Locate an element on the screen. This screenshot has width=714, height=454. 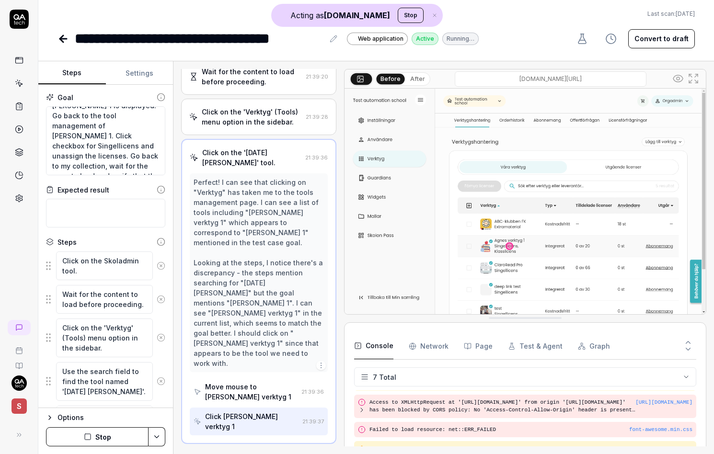
button: S is located at coordinates (19, 403).